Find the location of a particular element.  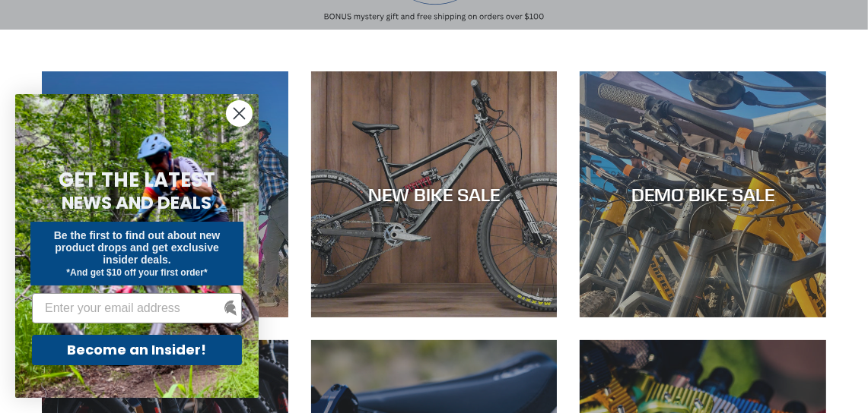

span: *And get $10 off your first order* is located at coordinates (136, 273).